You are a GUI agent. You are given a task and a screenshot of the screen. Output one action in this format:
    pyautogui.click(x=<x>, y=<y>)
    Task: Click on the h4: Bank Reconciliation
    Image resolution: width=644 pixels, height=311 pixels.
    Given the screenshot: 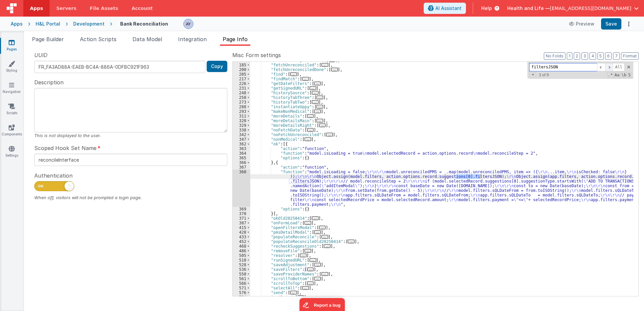 What is the action you would take?
    pyautogui.click(x=144, y=23)
    